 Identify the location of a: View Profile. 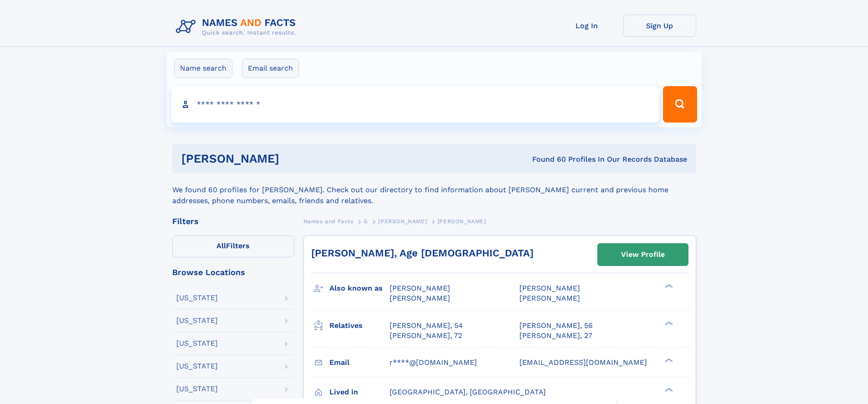
(643, 254).